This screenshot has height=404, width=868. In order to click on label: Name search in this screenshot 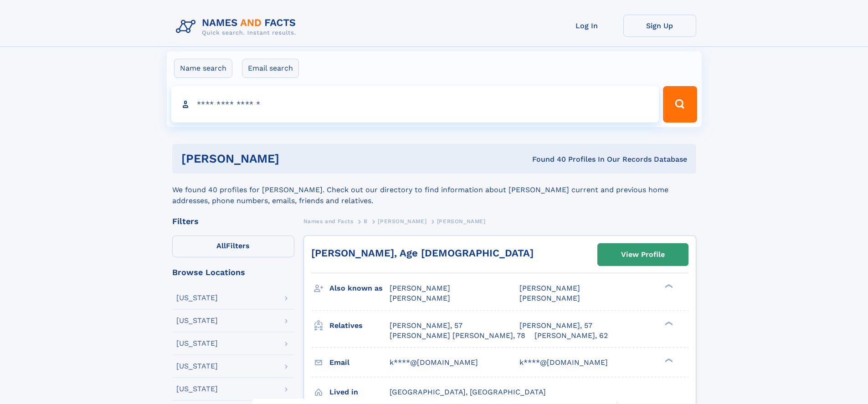, I will do `click(203, 68)`.